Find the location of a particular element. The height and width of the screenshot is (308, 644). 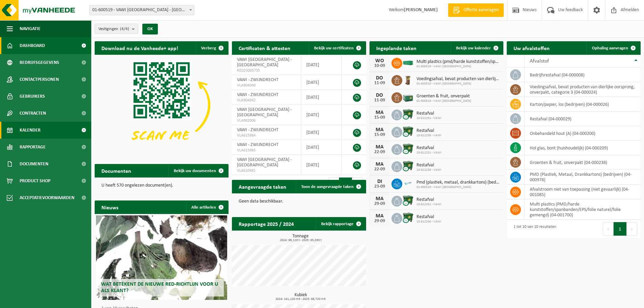

h2: Certificaten & attesten is located at coordinates (264, 48).